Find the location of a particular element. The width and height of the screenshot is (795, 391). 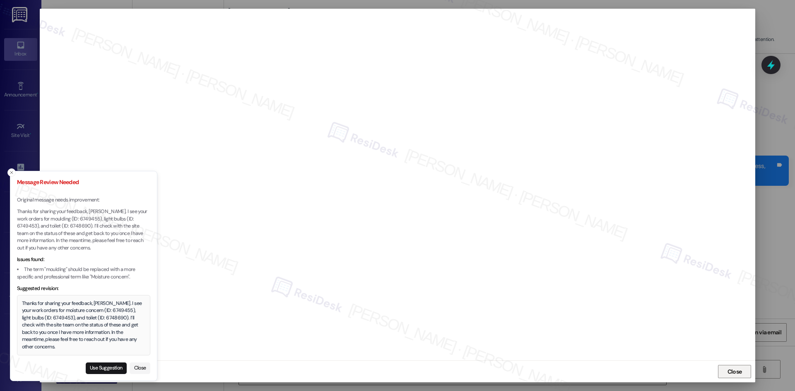

li: The term "moulding" should be replaced with a more specific and professional term like "Moisture ... is located at coordinates (84, 273).